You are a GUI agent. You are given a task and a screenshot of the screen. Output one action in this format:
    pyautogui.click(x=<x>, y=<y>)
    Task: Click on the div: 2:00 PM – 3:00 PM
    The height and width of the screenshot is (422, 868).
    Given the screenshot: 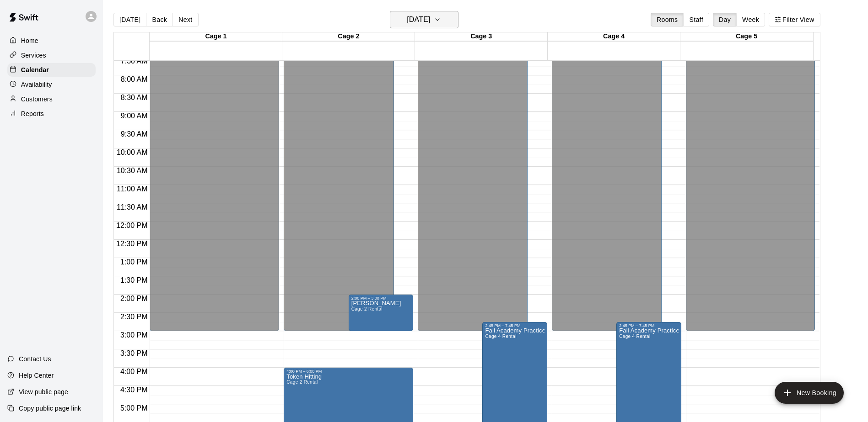 What is the action you would take?
    pyautogui.click(x=381, y=299)
    